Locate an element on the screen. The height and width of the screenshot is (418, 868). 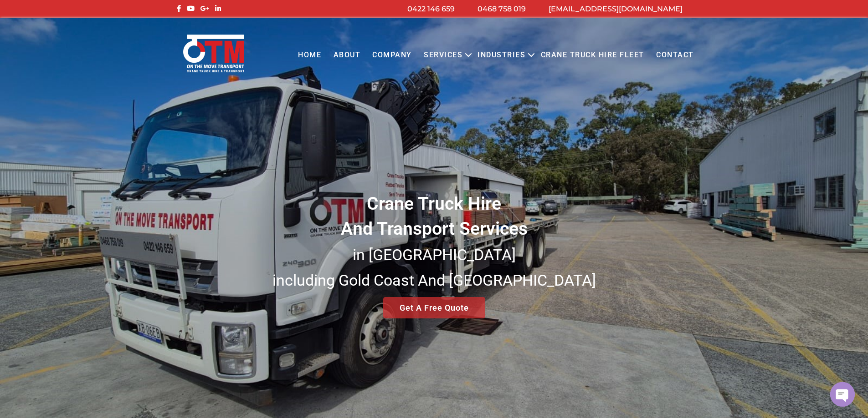
a: Industries is located at coordinates (501, 55).